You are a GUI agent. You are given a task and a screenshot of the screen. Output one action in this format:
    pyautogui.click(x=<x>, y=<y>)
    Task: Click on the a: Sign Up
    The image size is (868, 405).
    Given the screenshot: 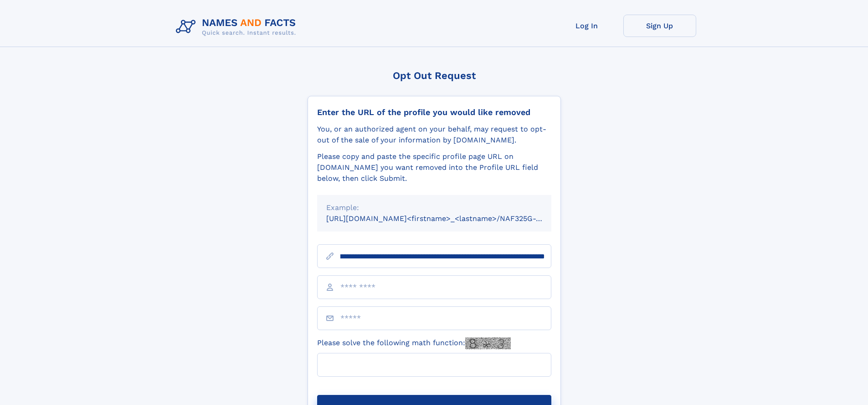 What is the action you would take?
    pyautogui.click(x=660, y=25)
    